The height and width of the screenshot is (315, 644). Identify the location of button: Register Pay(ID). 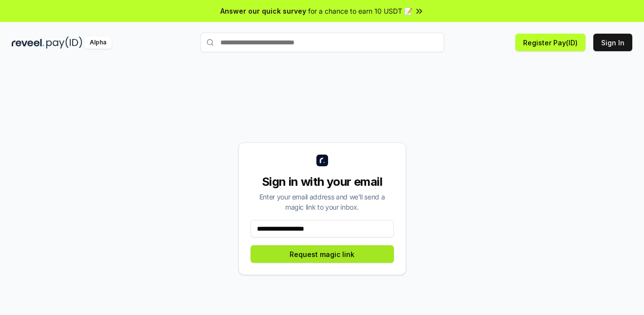
(550, 42).